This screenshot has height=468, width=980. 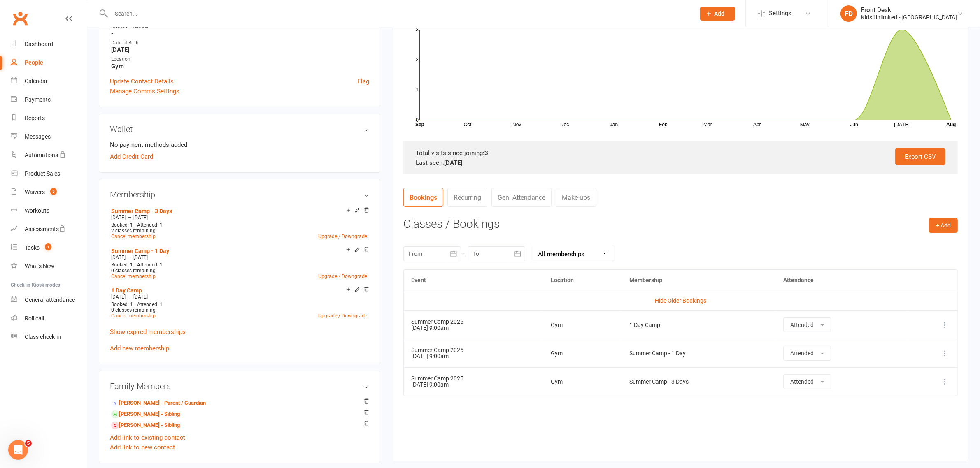 What do you see at coordinates (49, 229) in the screenshot?
I see `a: Assessments` at bounding box center [49, 229].